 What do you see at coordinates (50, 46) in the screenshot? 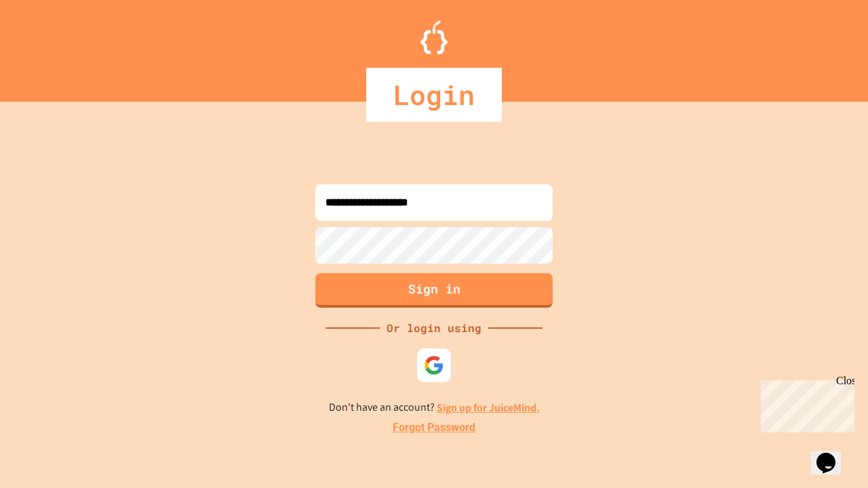
I see `div: Chat with us now!Close` at bounding box center [50, 46].